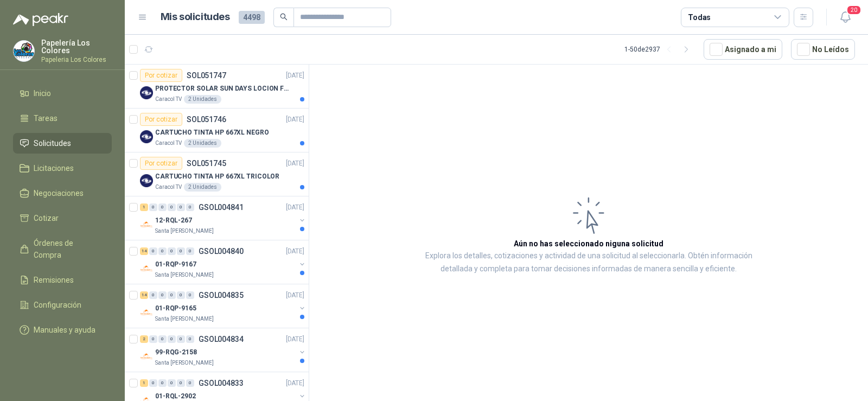 The width and height of the screenshot is (868, 401). Describe the element at coordinates (221, 252) in the screenshot. I see `p: GSOL004840` at that location.